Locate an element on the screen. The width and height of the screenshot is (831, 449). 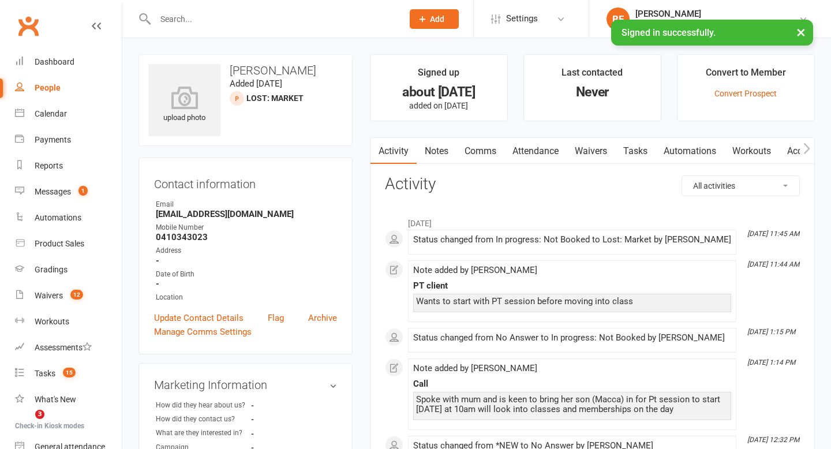
a: What's New is located at coordinates (68, 399).